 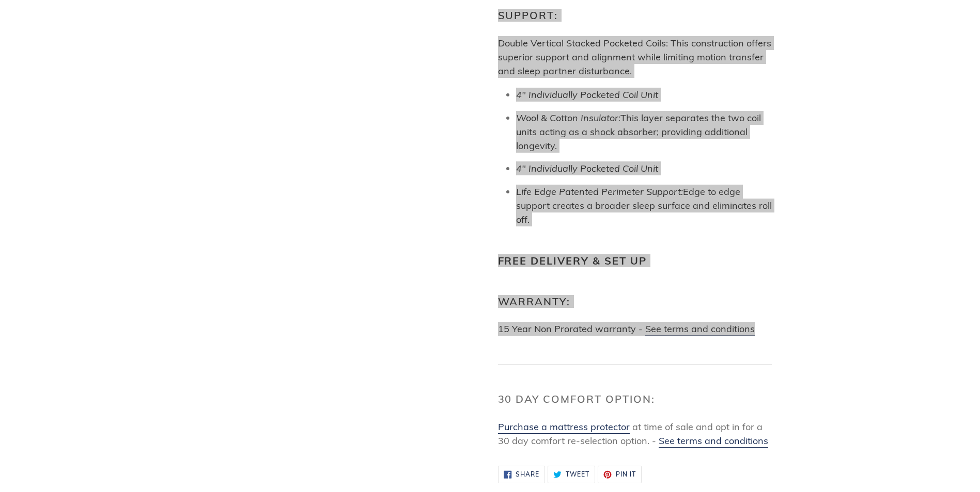 I want to click on h2: 30 Day Comfort Option:, so click(x=635, y=399).